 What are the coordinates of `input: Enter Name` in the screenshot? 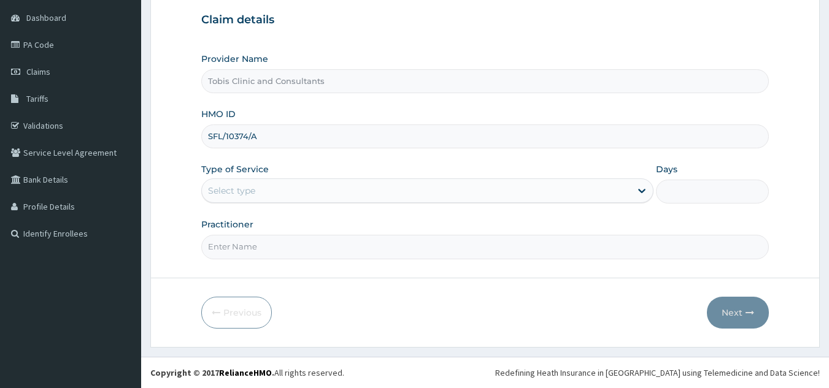 It's located at (485, 247).